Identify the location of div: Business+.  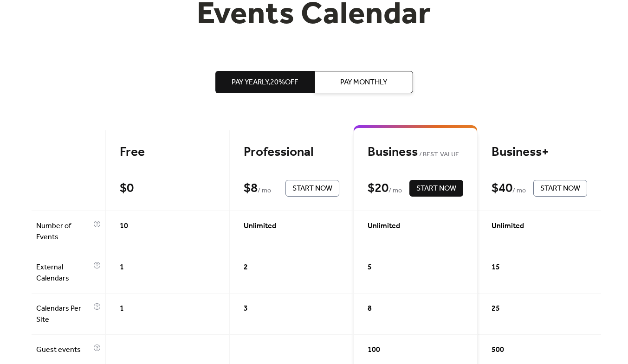
(539, 152).